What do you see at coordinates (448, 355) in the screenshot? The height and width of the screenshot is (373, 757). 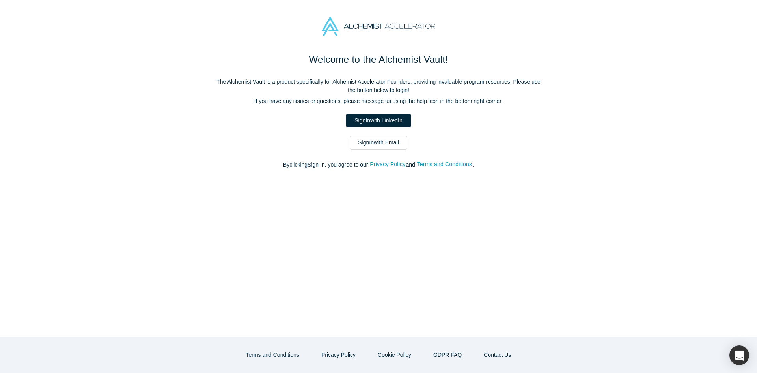 I see `a: GDPR FAQ` at bounding box center [448, 355].